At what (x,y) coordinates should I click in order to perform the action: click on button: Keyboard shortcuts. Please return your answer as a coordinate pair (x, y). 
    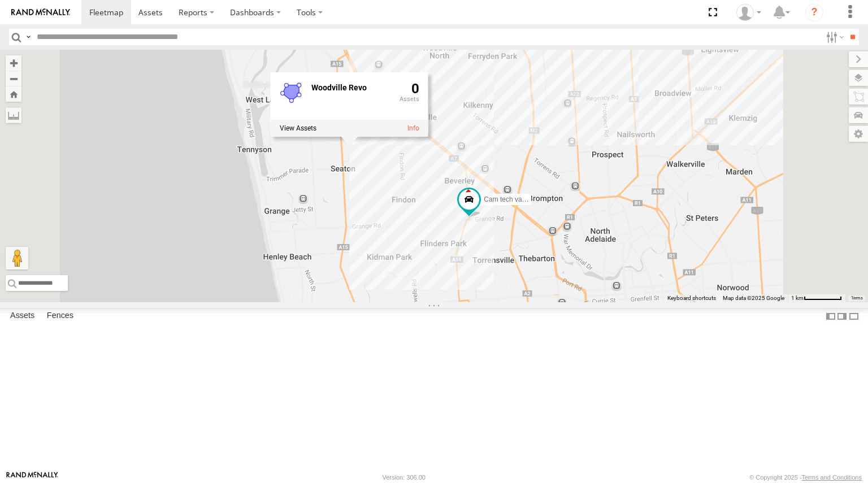
    Looking at the image, I should click on (692, 298).